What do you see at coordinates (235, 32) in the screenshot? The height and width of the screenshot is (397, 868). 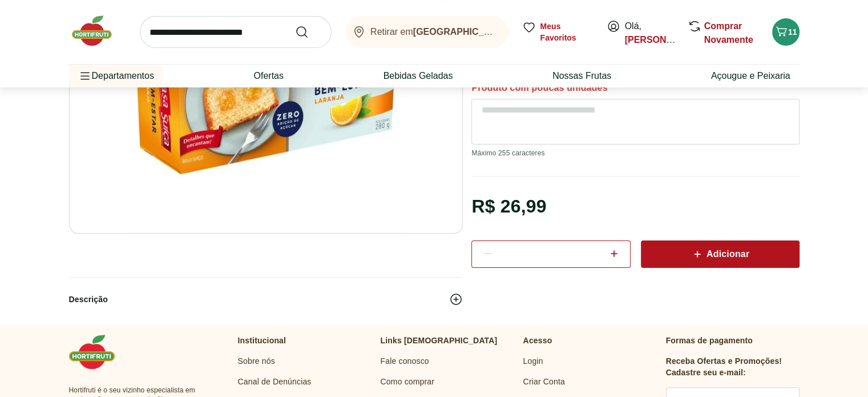 I see `input: search` at bounding box center [235, 32].